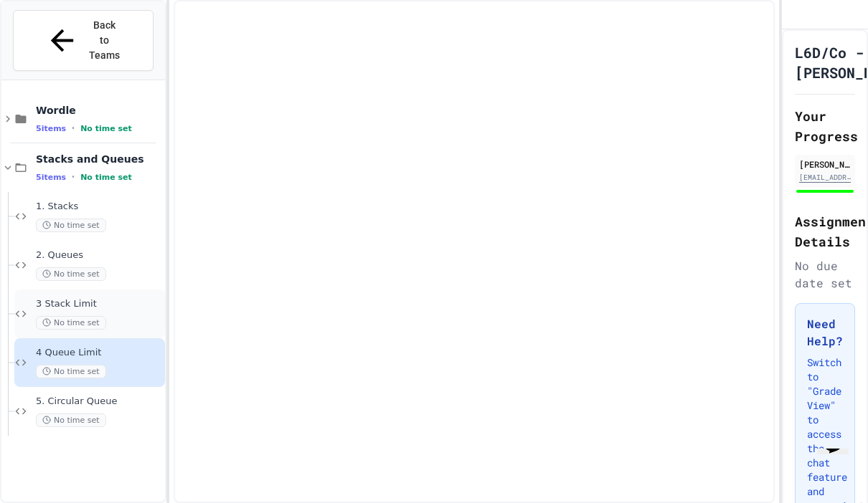 Image resolution: width=868 pixels, height=503 pixels. Describe the element at coordinates (99, 353) in the screenshot. I see `span: 4 Queue Limit` at that location.